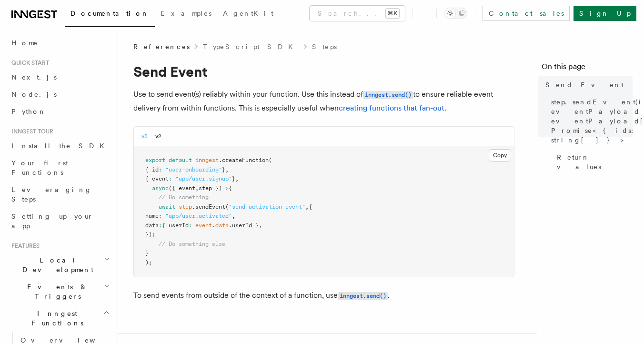 This screenshot has height=344, width=644. What do you see at coordinates (52, 194) in the screenshot?
I see `span: Leveraging Steps` at bounding box center [52, 194].